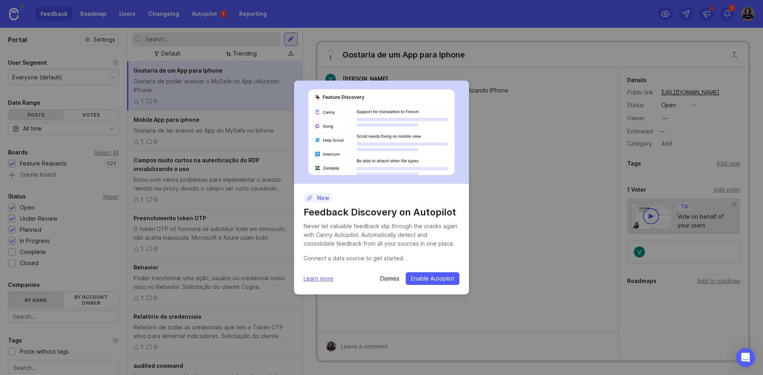 This screenshot has width=763, height=375. What do you see at coordinates (318, 279) in the screenshot?
I see `a: Learn more` at bounding box center [318, 279].